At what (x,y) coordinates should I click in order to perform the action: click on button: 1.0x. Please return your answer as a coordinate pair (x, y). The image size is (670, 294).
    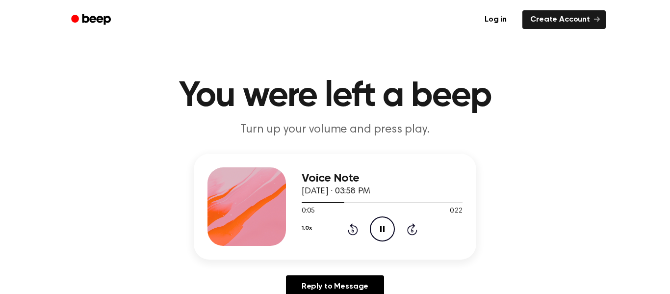
    Looking at the image, I should click on (307, 228).